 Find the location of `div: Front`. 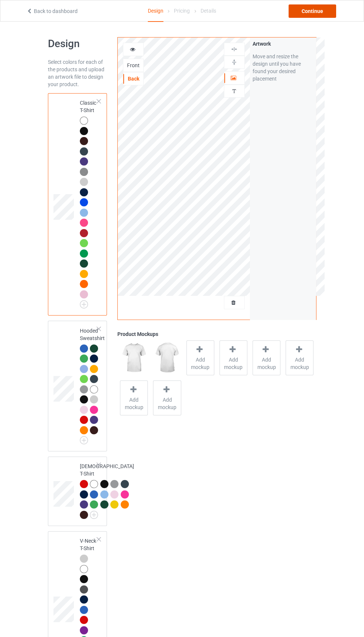

div: Front is located at coordinates (133, 65).